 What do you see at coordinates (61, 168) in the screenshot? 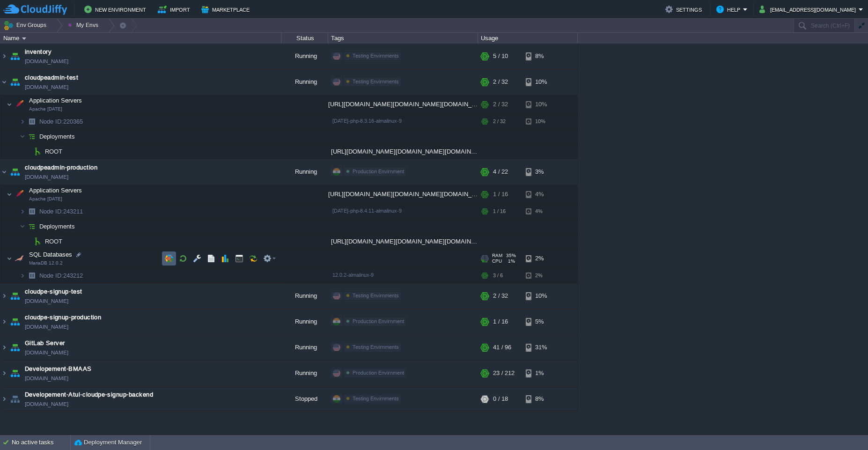
I see `span: cloudpeadmin-production` at bounding box center [61, 168].